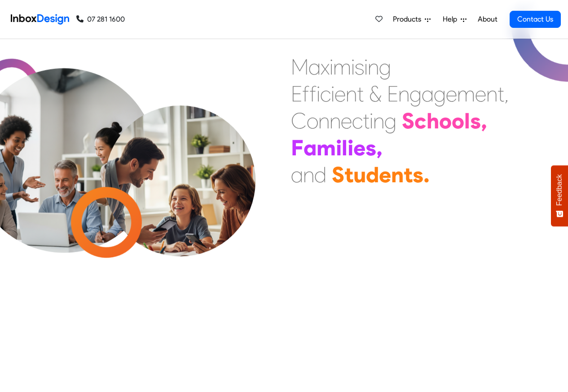  What do you see at coordinates (487, 19) in the screenshot?
I see `a: About` at bounding box center [487, 19].